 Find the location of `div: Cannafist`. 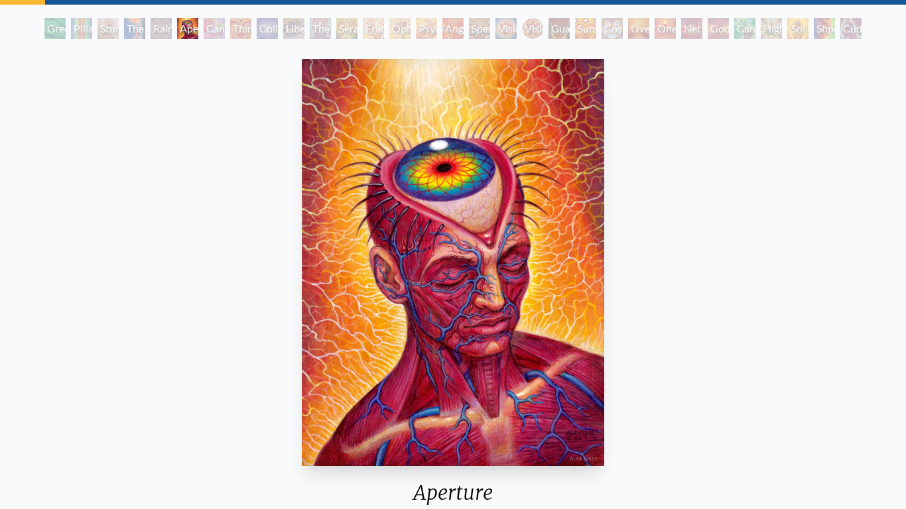

div: Cannafist is located at coordinates (745, 29).